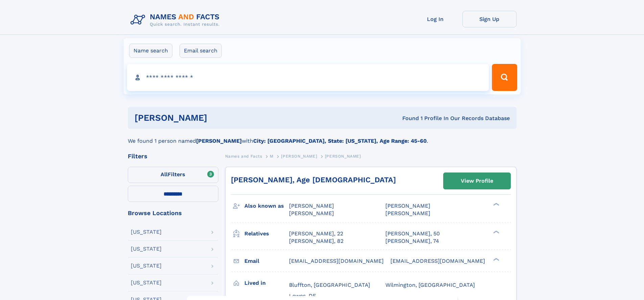 This screenshot has height=300, width=644. Describe the element at coordinates (477, 181) in the screenshot. I see `a: View Profile` at that location.